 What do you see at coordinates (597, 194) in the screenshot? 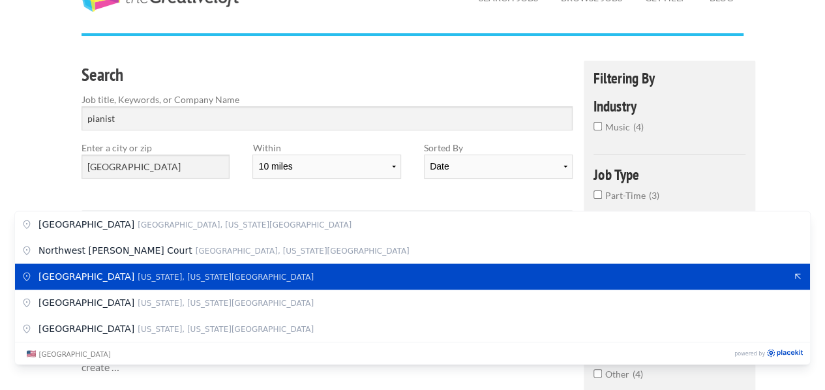
I see `input: Part-Time3` at bounding box center [597, 194].